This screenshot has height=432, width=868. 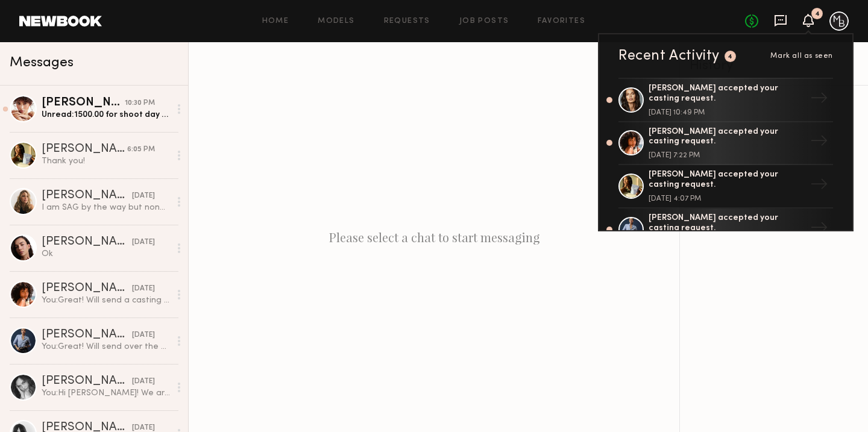 I want to click on div: You: Great! Will send over the casting details now, so click(x=105, y=346).